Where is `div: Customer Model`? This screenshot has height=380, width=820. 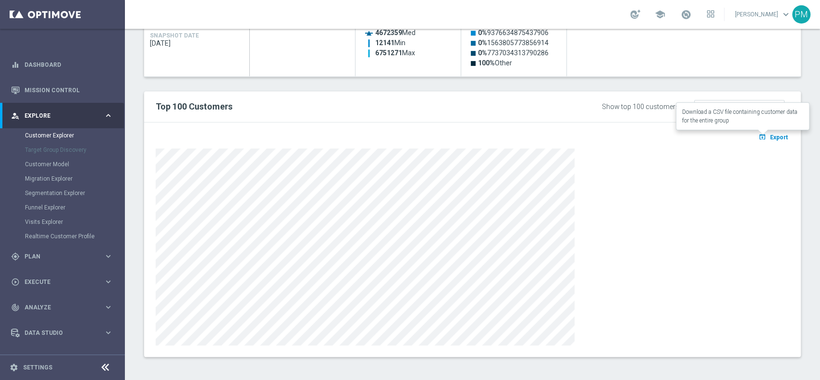
div: Customer Model is located at coordinates (74, 164).